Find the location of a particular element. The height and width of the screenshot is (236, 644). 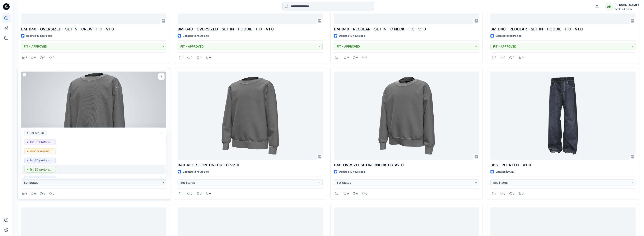

p: BM-B40 - REGULAR - SET IN - HOODIE - F.G - V1.0 is located at coordinates (563, 29).